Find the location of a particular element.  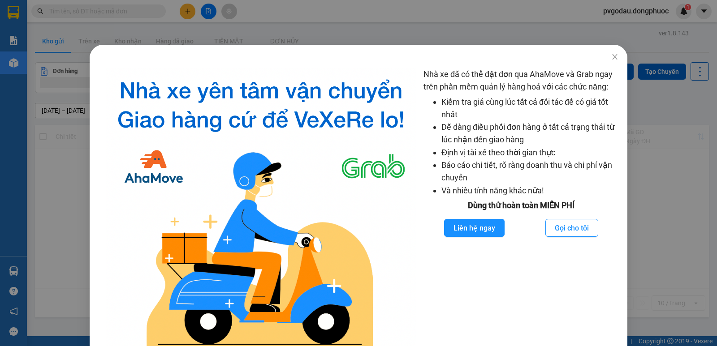

button: Gọi cho tôi is located at coordinates (572, 228).